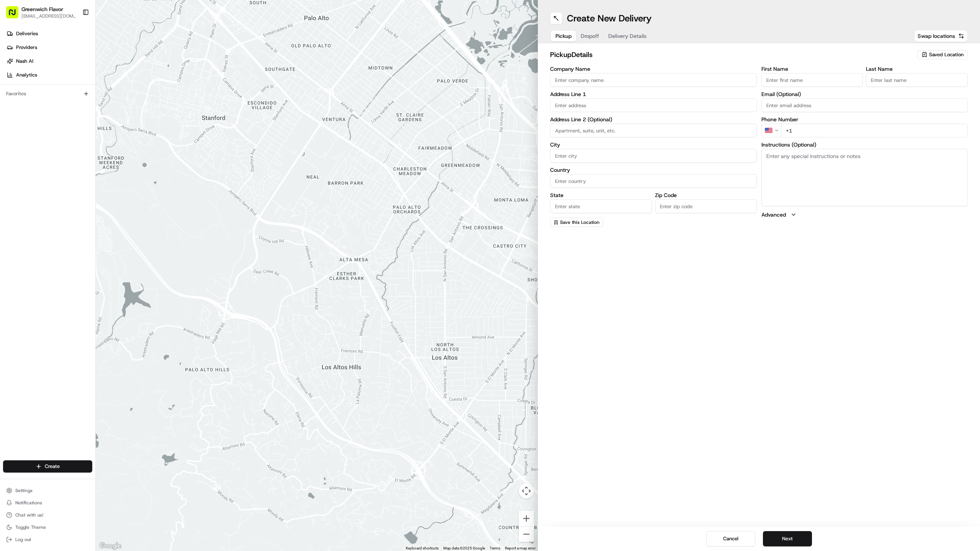  What do you see at coordinates (29, 515) in the screenshot?
I see `span: Chat with us!` at bounding box center [29, 515].